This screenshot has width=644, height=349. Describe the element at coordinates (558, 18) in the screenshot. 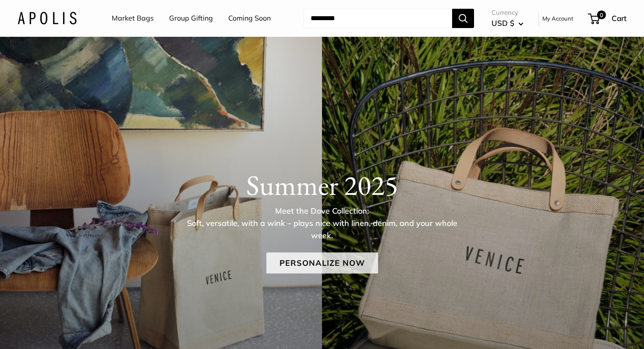

I see `a: My Account` at that location.